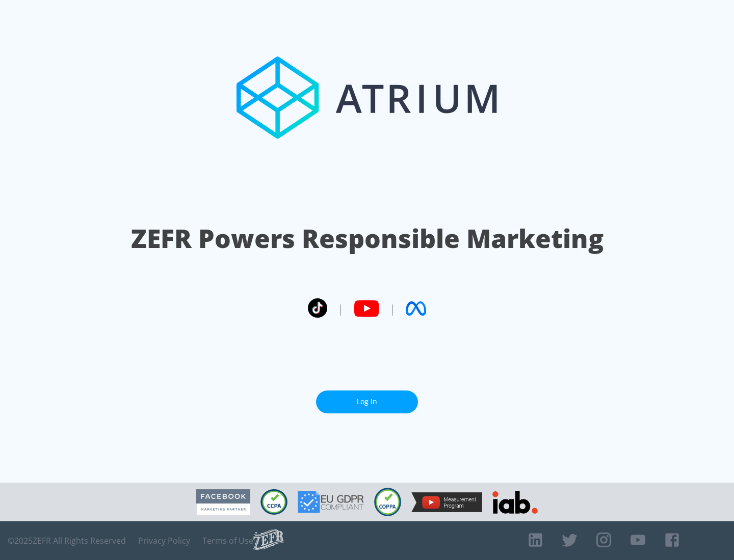 The image size is (734, 560). Describe the element at coordinates (228, 541) in the screenshot. I see `a: Terms of Use` at that location.